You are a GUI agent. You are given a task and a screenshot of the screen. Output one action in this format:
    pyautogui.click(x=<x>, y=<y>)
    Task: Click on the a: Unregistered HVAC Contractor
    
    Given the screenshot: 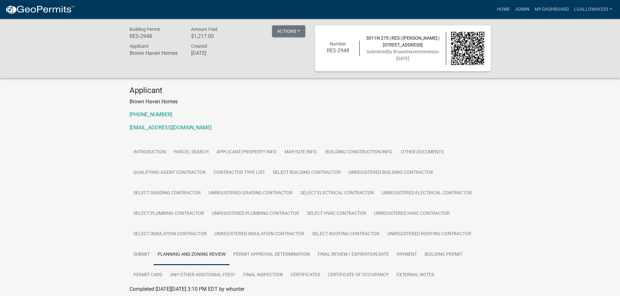 What is the action you would take?
    pyautogui.click(x=412, y=214)
    